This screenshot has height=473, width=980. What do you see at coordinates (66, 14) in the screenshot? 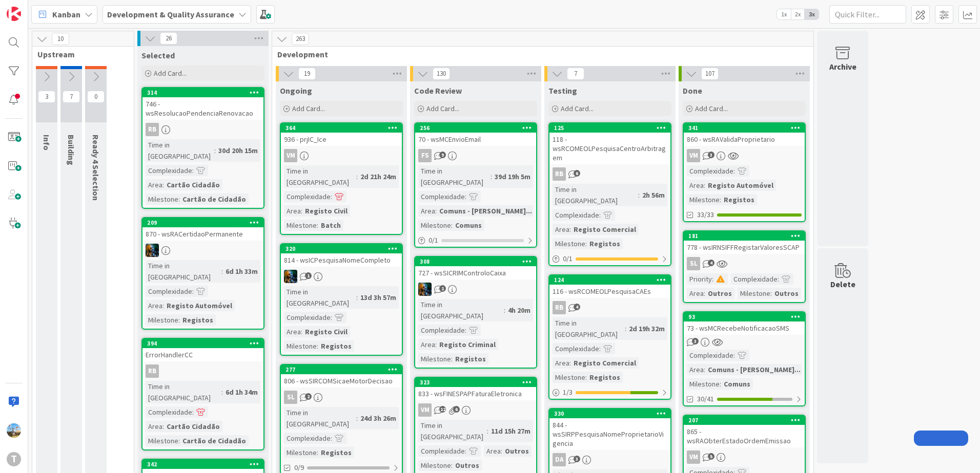
I see `span: Kanban` at bounding box center [66, 14].